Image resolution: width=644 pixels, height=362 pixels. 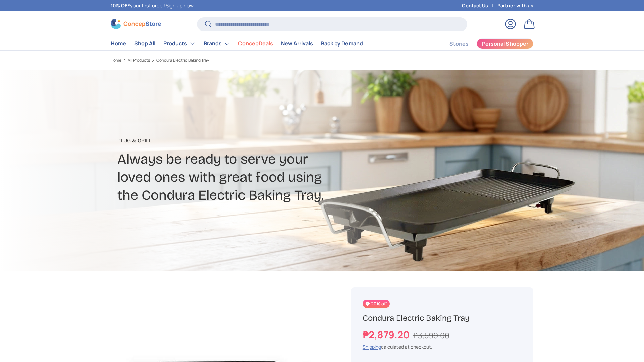 I want to click on a: Shipping, so click(x=372, y=347).